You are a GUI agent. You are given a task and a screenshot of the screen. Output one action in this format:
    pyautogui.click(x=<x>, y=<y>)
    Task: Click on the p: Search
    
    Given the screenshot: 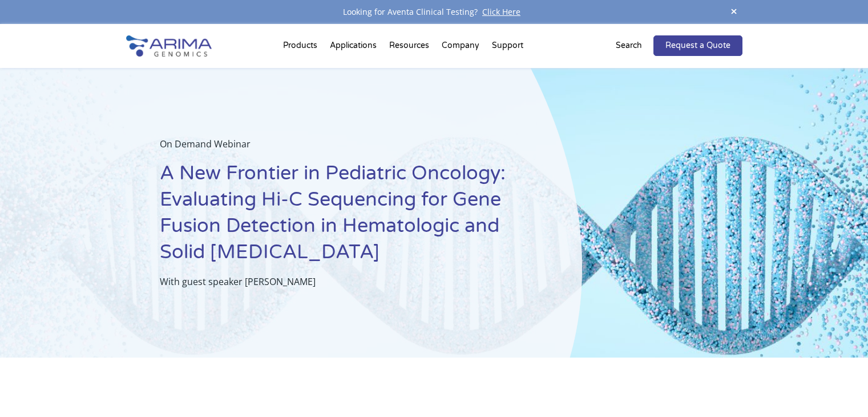 What is the action you would take?
    pyautogui.click(x=629, y=46)
    